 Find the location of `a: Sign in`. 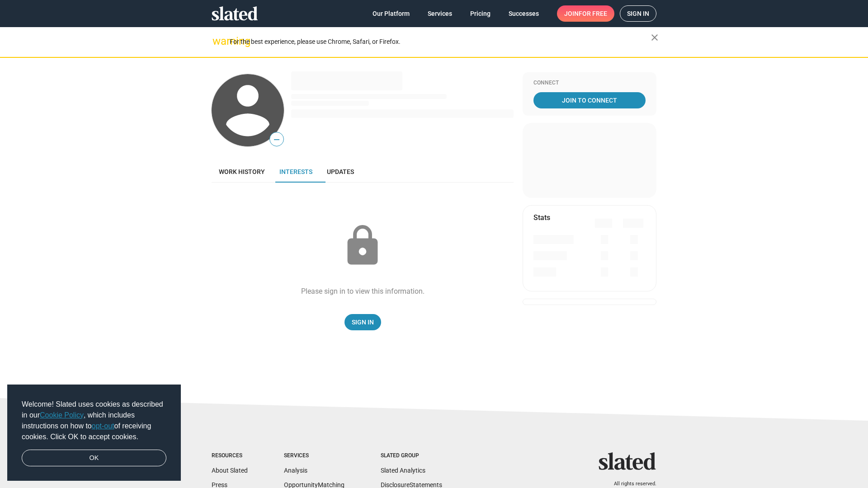

a: Sign in is located at coordinates (638, 14).